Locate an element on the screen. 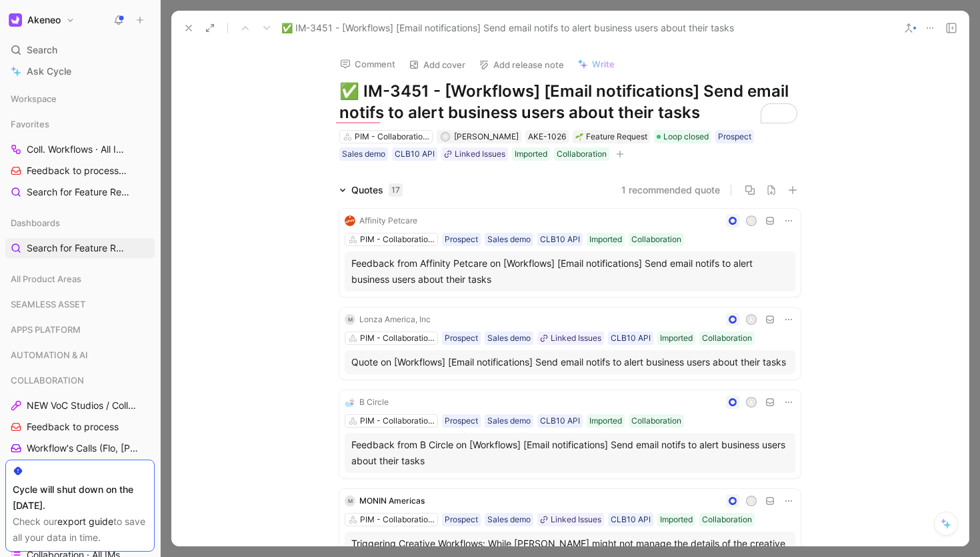  a: Coll. Workflows · All IMs is located at coordinates (80, 149).